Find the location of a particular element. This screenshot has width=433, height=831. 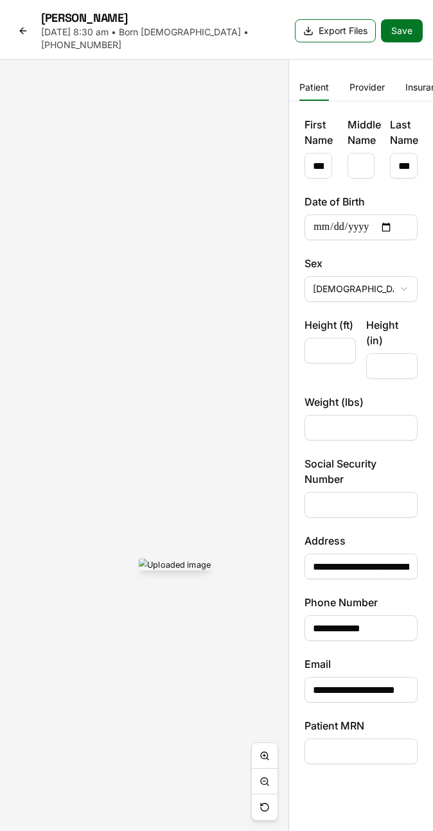

label: Patient MRN is located at coordinates (361, 726).